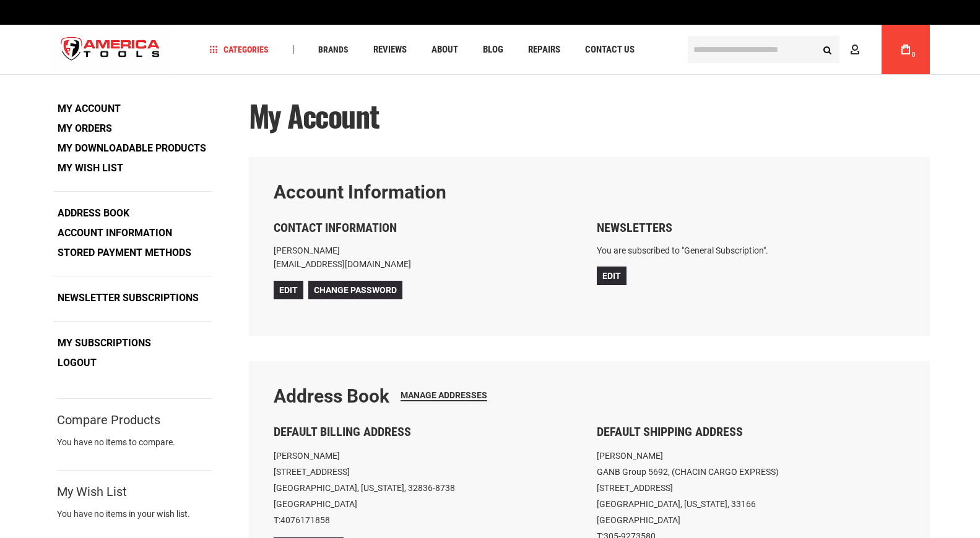 This screenshot has width=980, height=538. What do you see at coordinates (444, 395) in the screenshot?
I see `span: Manage Addresses` at bounding box center [444, 395].